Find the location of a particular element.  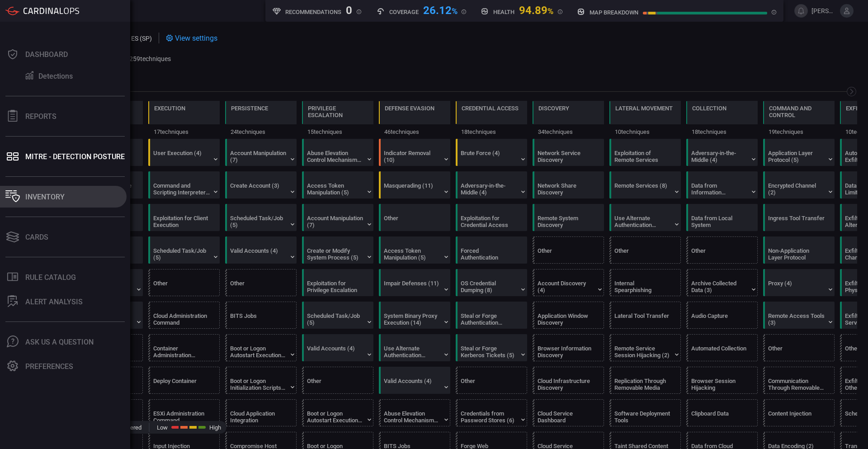

div: T1212: Exploitation for Credential Access is located at coordinates (492, 218).